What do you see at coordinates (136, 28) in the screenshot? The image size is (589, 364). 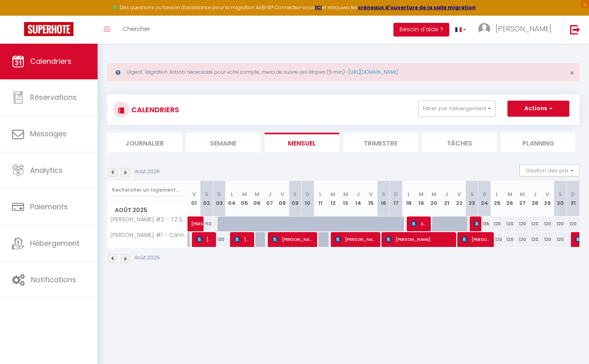 I see `span: Chercher` at bounding box center [136, 28].